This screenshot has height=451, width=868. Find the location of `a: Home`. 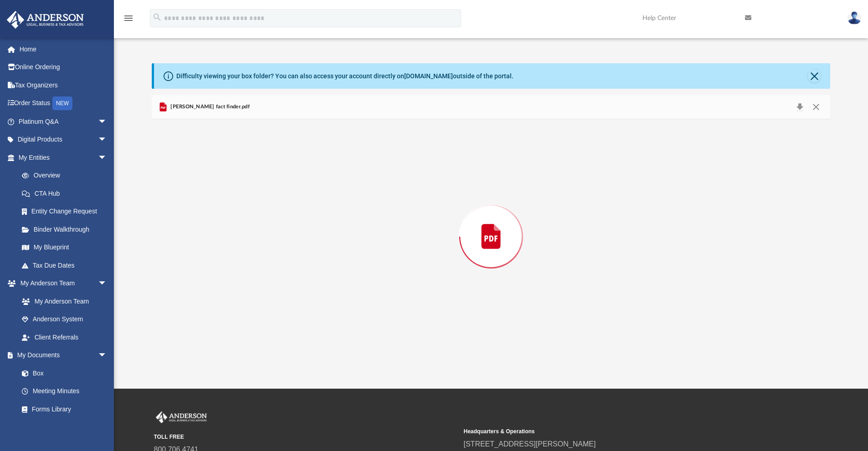

a: Home is located at coordinates (63, 49).